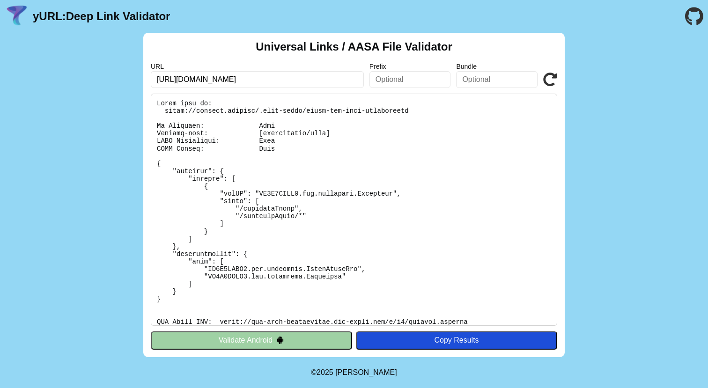  What do you see at coordinates (101, 16) in the screenshot?
I see `a: yURL:Deep Link Validator` at bounding box center [101, 16].